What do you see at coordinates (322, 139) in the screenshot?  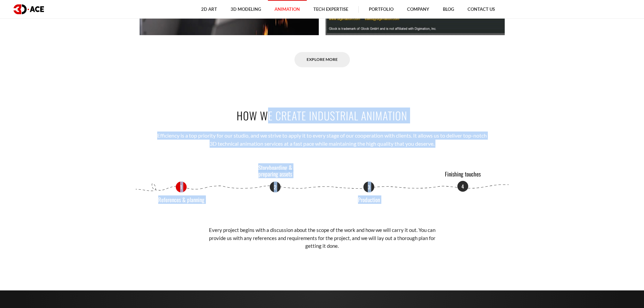 I see `p: Efficiency is a top priority for our studio, and we strive to apply it to every stage of our coop...` at bounding box center [322, 139].